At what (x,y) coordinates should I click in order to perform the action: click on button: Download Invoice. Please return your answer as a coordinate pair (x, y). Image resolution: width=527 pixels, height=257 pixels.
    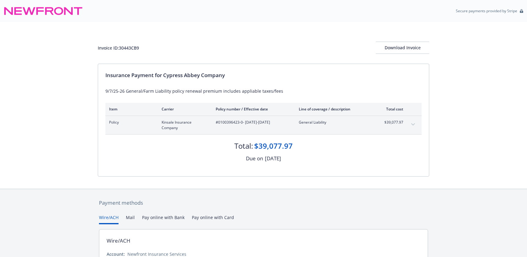
    Looking at the image, I should click on (402, 48).